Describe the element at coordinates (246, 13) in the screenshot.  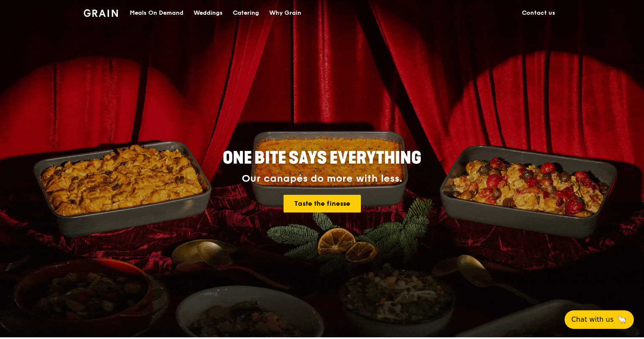
I see `a: Catering` at that location.